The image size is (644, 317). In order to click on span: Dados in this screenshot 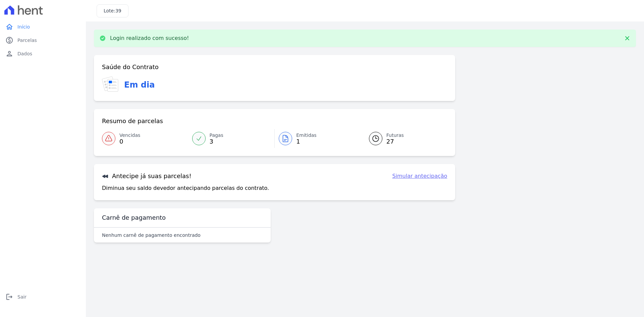, I will do `click(25, 54)`.